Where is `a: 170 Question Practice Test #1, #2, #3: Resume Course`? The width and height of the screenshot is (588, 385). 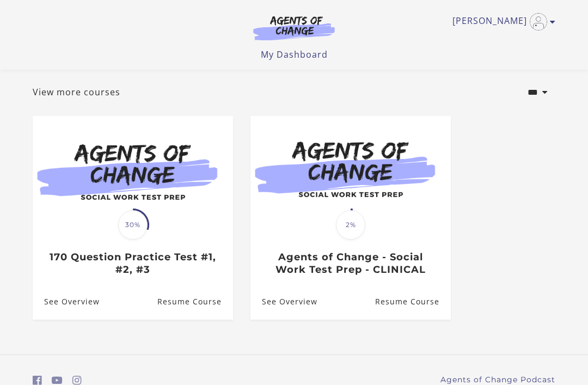 a: 170 Question Practice Test #1, #2, #3: Resume Course is located at coordinates (195, 302).